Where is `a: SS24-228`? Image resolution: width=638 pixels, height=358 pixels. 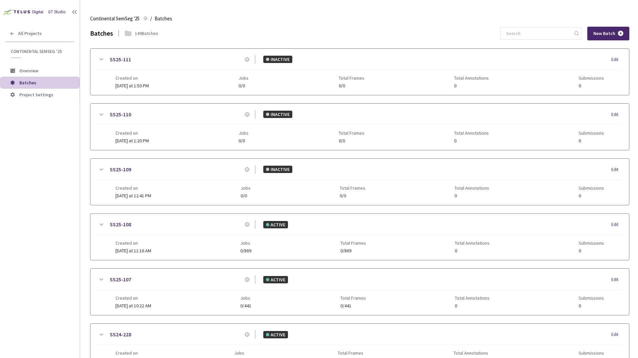
a: SS24-228 is located at coordinates (120, 334).